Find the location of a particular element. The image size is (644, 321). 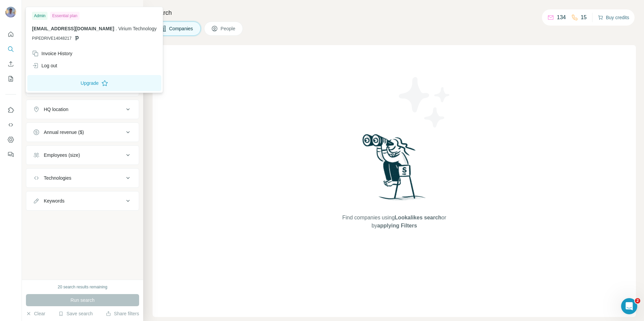

span: Lookalikes search is located at coordinates (418, 217).